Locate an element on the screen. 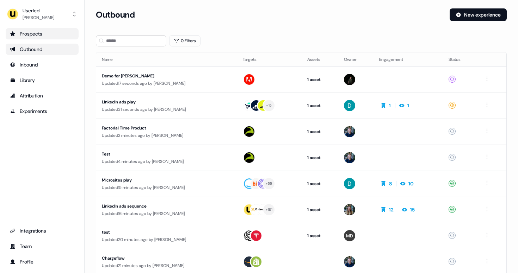 The image size is (518, 273). a: Go to integrations is located at coordinates (42, 231).